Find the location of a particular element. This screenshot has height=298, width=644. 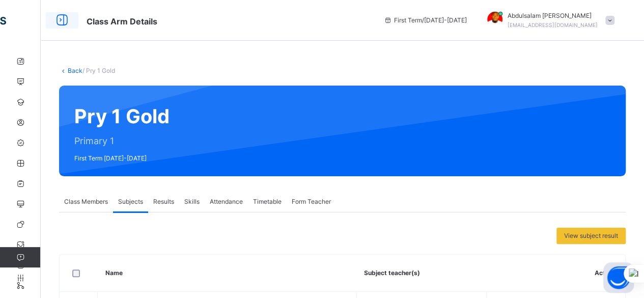

span: session/term information is located at coordinates (425, 20).